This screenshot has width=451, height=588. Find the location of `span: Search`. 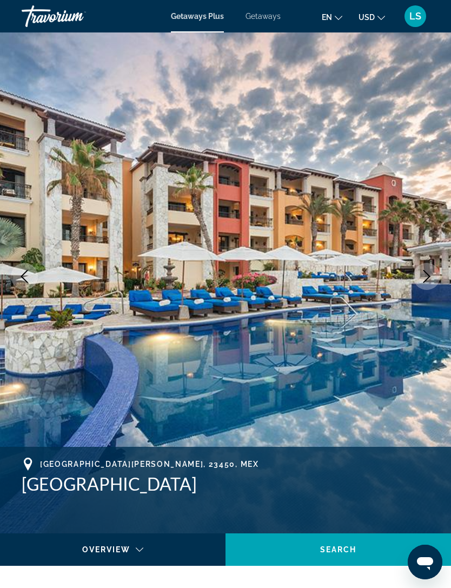

span: Search is located at coordinates (338, 549).